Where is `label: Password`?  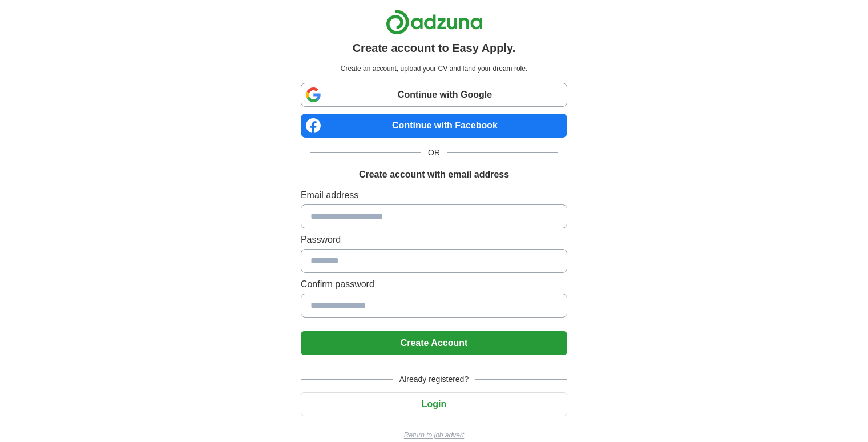 label: Password is located at coordinates (434, 240).